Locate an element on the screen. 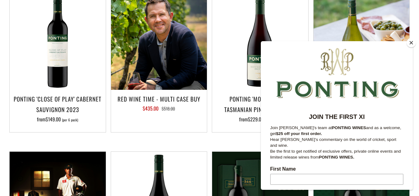  label: Email is located at coordinates (76, 181).